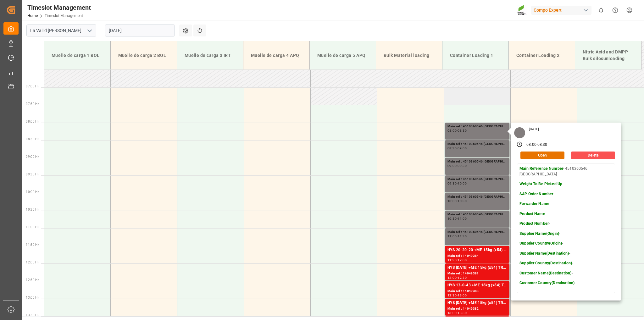  I want to click on button: open menu, so click(89, 31).